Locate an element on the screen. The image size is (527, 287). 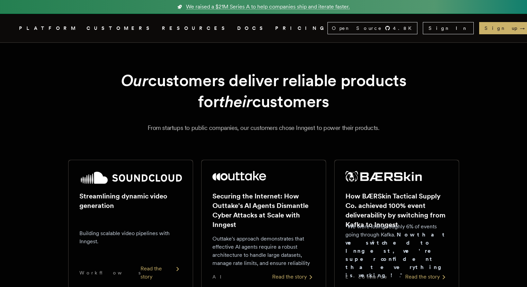
p: Outtake's approach demonstrates that effective AI agents require a robust architecture to handle ... is located at coordinates (264, 251).